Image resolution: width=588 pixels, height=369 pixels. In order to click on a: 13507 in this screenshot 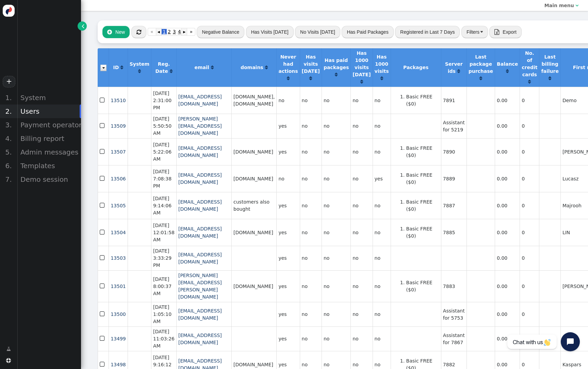, I will do `click(118, 152)`.